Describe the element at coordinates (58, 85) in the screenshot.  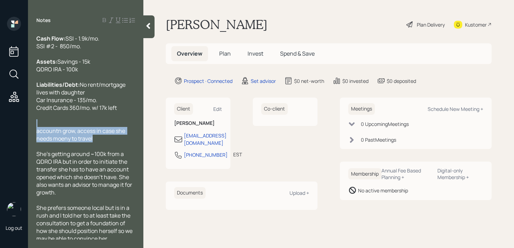
I see `span: Liabilities/Debt:` at that location.